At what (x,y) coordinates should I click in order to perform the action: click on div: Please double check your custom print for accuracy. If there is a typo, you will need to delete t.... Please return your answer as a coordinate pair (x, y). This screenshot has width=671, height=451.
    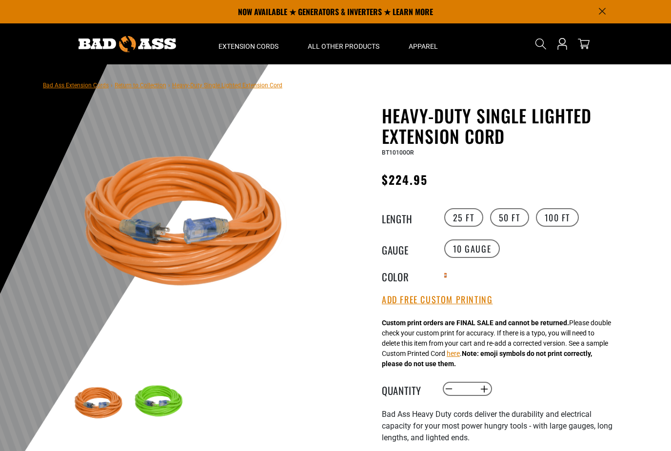
    Looking at the image, I should click on (496, 343).